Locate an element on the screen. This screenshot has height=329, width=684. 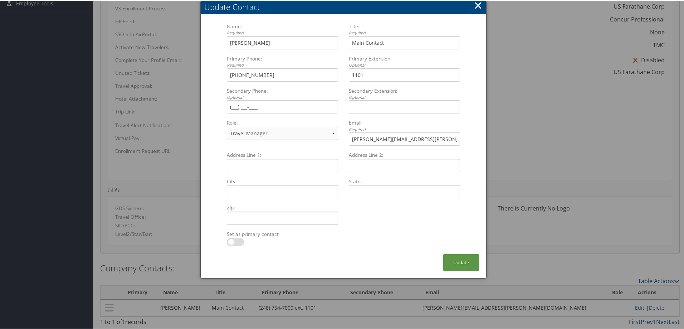
label: Primary Extension: is located at coordinates (404, 61).